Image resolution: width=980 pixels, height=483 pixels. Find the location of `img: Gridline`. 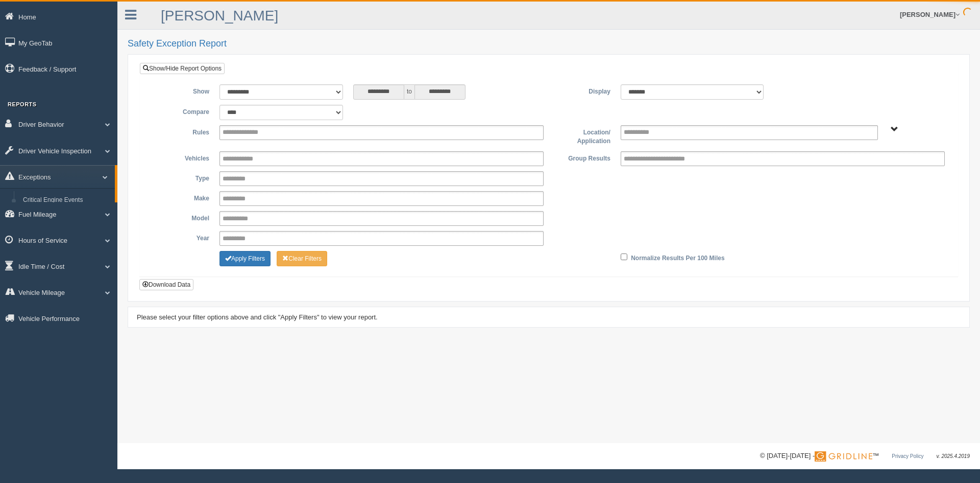

img: Gridline is located at coordinates (843, 457).